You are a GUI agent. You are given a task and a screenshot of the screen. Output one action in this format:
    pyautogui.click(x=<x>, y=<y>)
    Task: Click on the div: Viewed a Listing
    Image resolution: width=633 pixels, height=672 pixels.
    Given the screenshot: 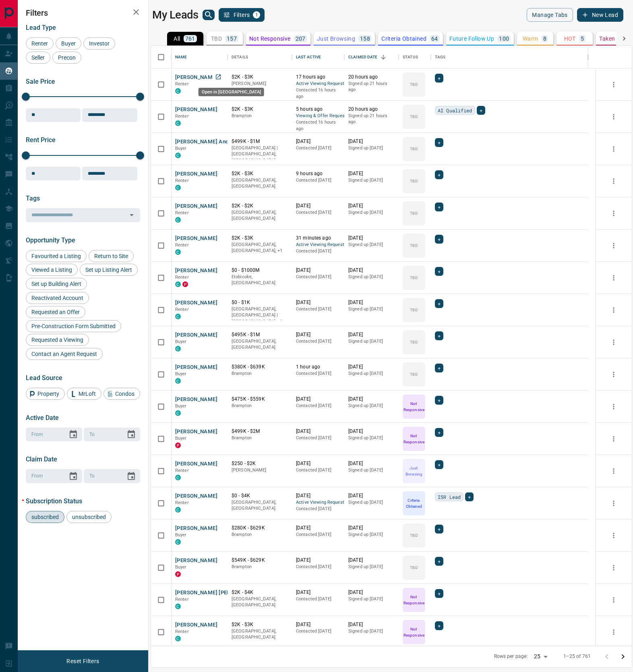 What is the action you would take?
    pyautogui.click(x=52, y=270)
    